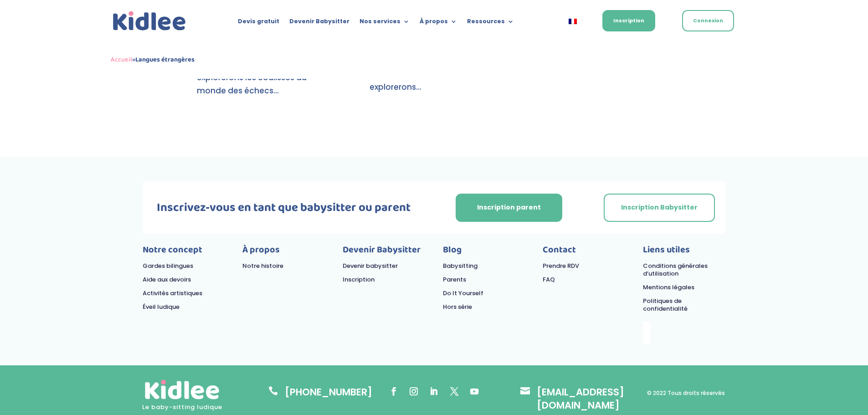  I want to click on a: Suivez sur X, so click(455, 391).